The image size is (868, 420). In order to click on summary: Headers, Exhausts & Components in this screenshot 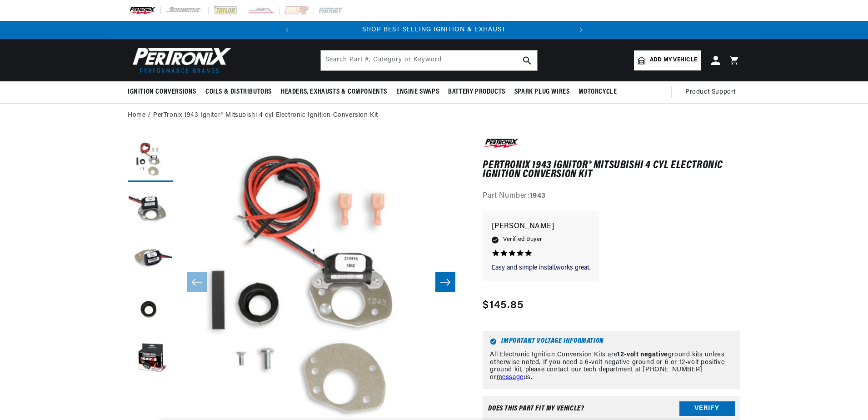, I will do `click(334, 92)`.